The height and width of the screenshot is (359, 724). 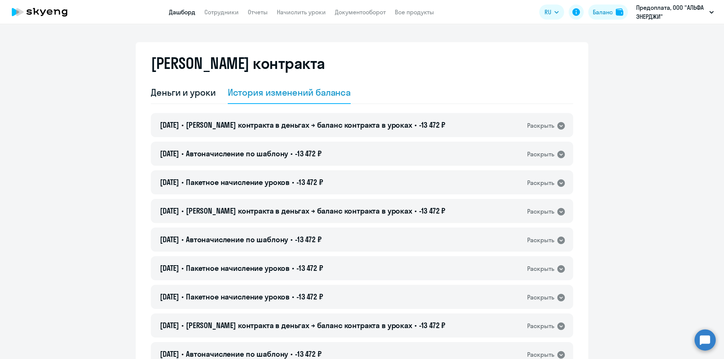 I want to click on a: Отчеты, so click(x=257, y=12).